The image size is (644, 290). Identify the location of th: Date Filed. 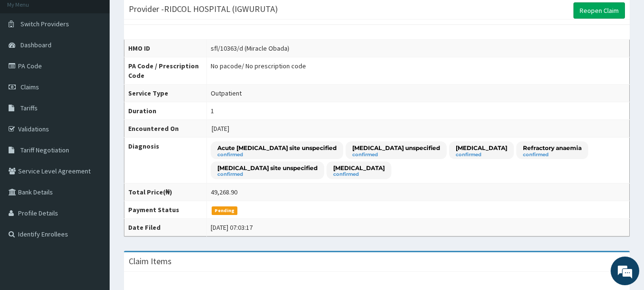
(166, 228).